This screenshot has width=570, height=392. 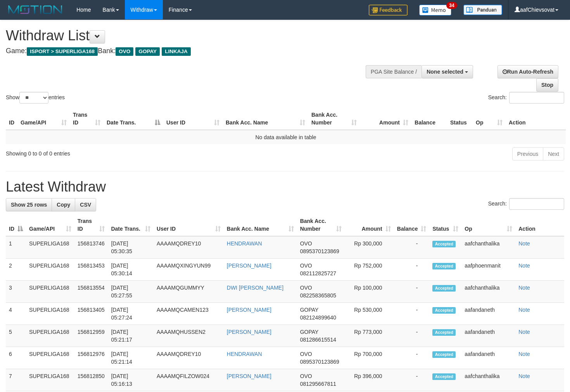 I want to click on td: AAAAMQFILZOW024, so click(x=188, y=380).